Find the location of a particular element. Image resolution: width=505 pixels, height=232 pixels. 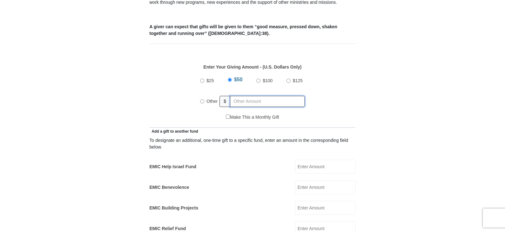

span: $50 is located at coordinates (238, 79).